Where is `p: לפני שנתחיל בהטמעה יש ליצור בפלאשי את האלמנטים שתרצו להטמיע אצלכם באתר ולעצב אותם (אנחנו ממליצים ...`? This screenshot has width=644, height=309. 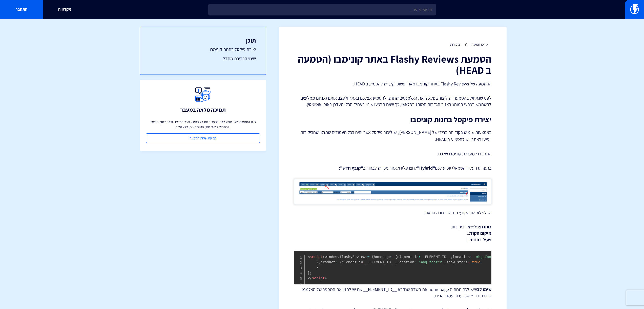 p: לפני שנתחיל בהטמעה יש ליצור בפלאשי את האלמנטים שתרצו להטמיע אצלכם באתר ולעצב אותם (אנחנו ממליצים ... is located at coordinates (393, 101).